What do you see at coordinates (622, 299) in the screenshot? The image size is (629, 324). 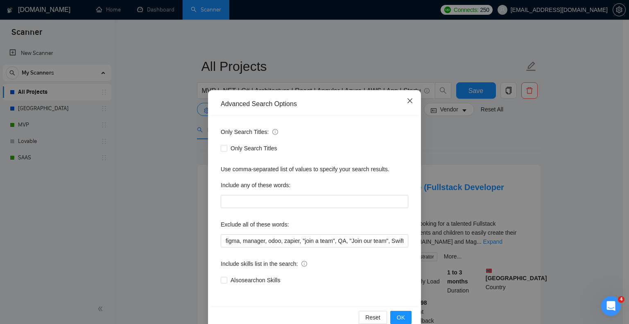 I see `span: 4` at bounding box center [622, 299].